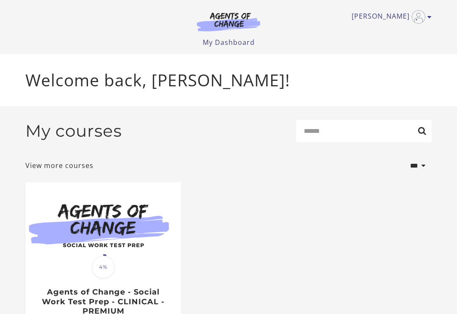 The image size is (457, 314). What do you see at coordinates (59, 166) in the screenshot?
I see `a: View more courses` at bounding box center [59, 166].